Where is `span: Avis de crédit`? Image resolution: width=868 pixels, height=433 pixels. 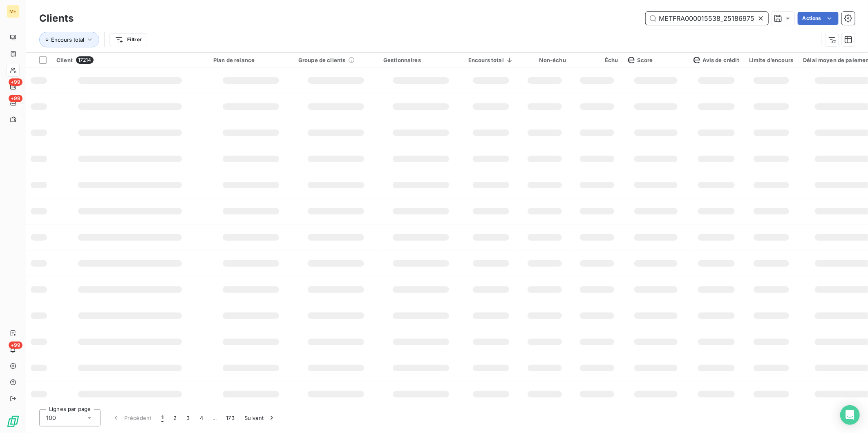 span: Avis de crédit is located at coordinates (716, 60).